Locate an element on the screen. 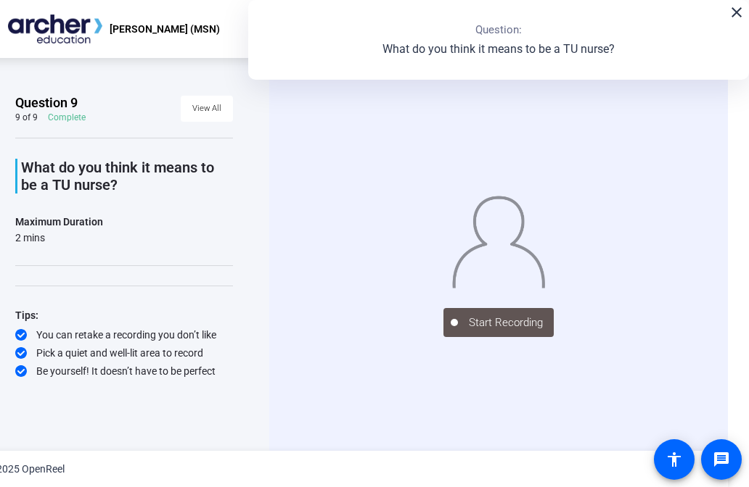 This screenshot has width=749, height=487. div: Be yourself! It doesn’t have to be perfect is located at coordinates (124, 371).